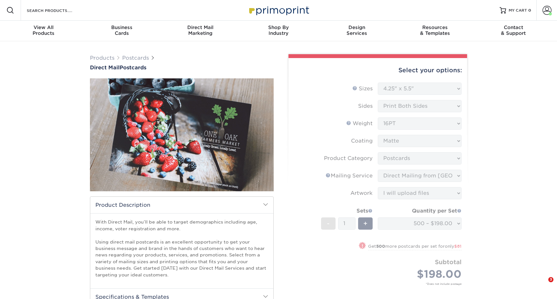  I want to click on img: Primoprint, so click(278, 10).